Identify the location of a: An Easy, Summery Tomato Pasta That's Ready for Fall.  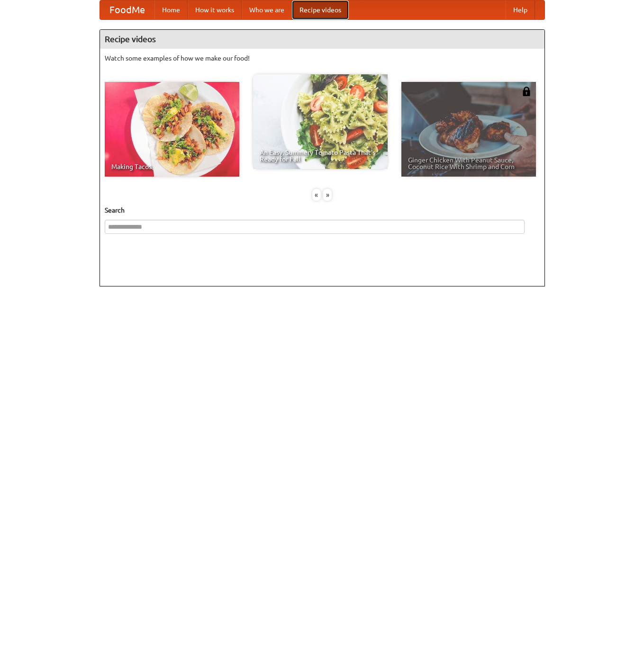
(321, 122).